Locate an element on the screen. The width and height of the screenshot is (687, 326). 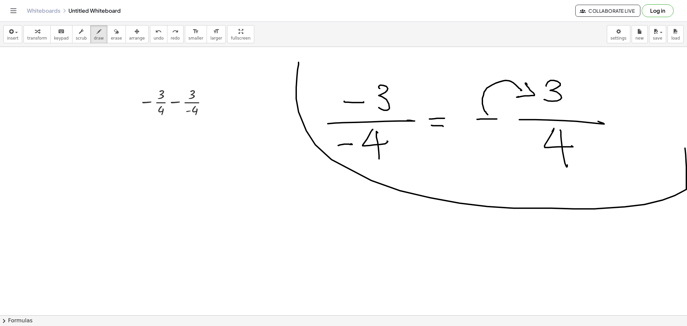
button: scrub is located at coordinates (81, 34).